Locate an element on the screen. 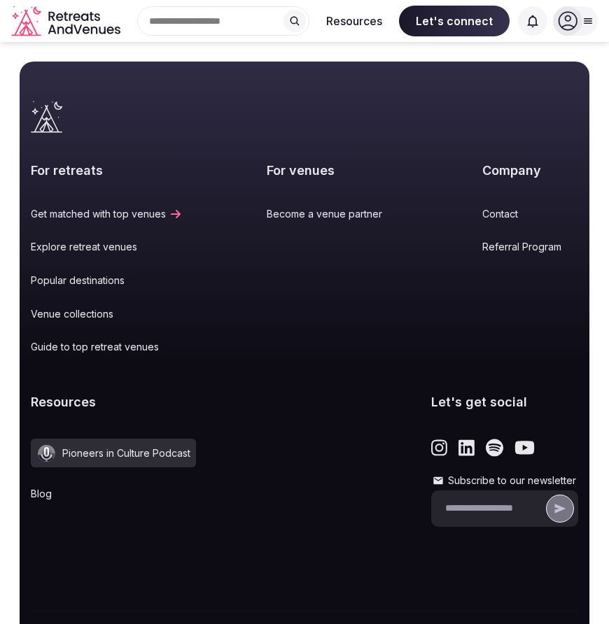  a: Link to the retreats and venues LinkedIn page is located at coordinates (466, 448).